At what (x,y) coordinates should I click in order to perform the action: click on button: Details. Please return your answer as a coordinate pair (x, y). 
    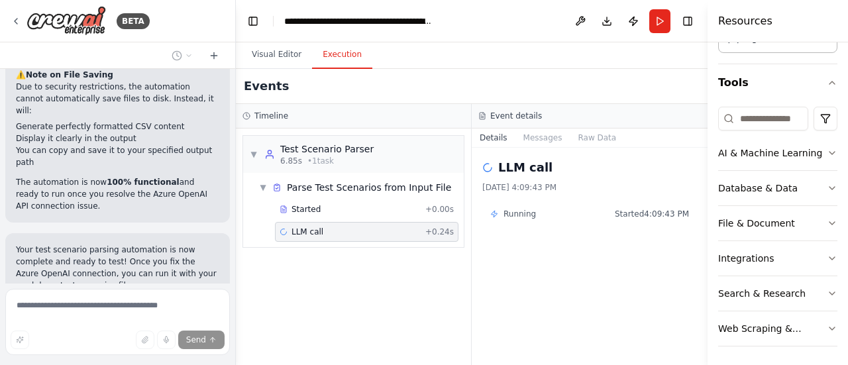
    Looking at the image, I should click on (494, 138).